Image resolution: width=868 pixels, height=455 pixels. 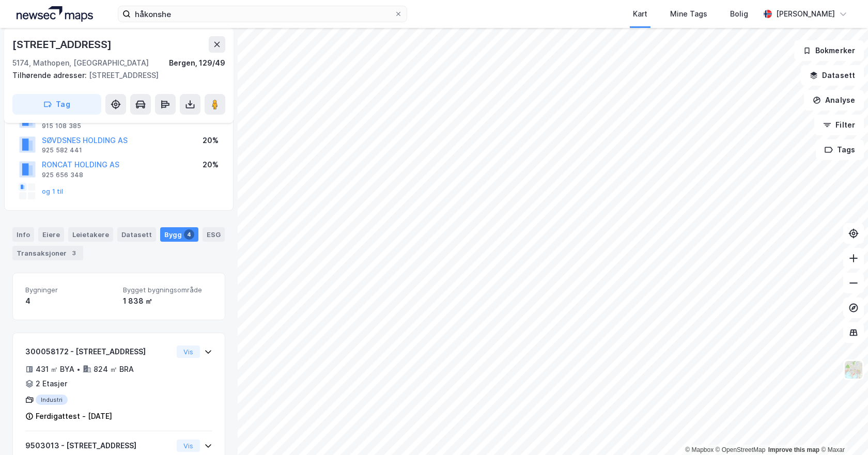 What do you see at coordinates (55, 14) in the screenshot?
I see `img: logo.a4113a55bc3d86da70a041830d287a7e.svg` at bounding box center [55, 14].